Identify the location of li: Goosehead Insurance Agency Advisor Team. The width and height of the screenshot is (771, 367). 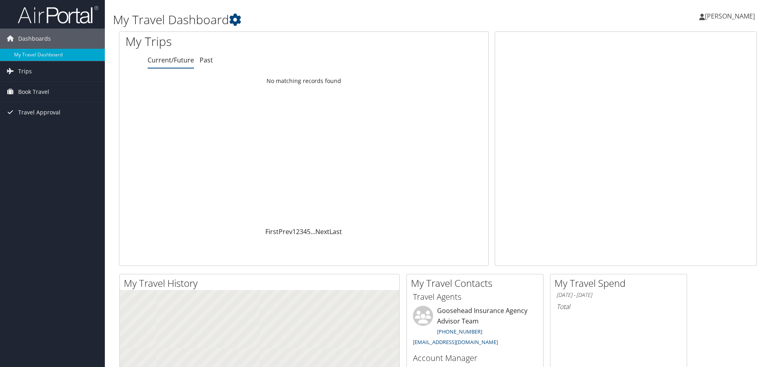
(475, 328).